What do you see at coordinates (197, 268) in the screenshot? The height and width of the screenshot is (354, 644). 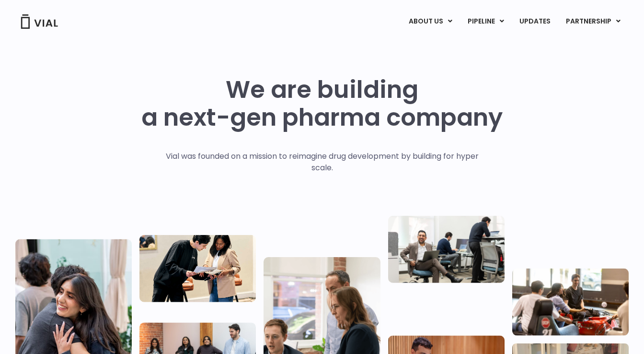 I see `img: Two people looking at a paper talking.` at bounding box center [197, 268].